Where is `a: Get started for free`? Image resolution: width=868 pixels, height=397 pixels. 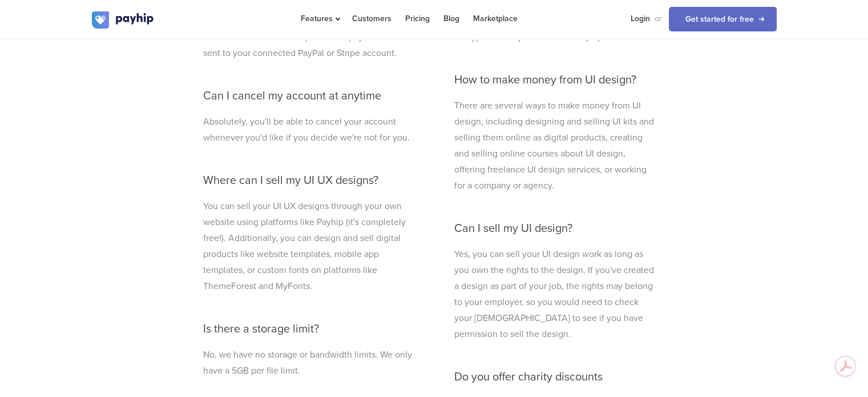
a: Get started for free is located at coordinates (723, 19).